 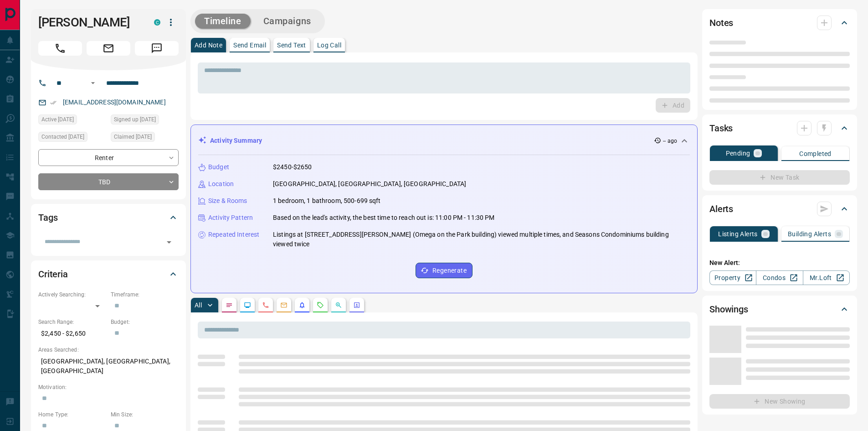 What do you see at coordinates (157, 23) in the screenshot?
I see `div: condos.ca` at bounding box center [157, 23].